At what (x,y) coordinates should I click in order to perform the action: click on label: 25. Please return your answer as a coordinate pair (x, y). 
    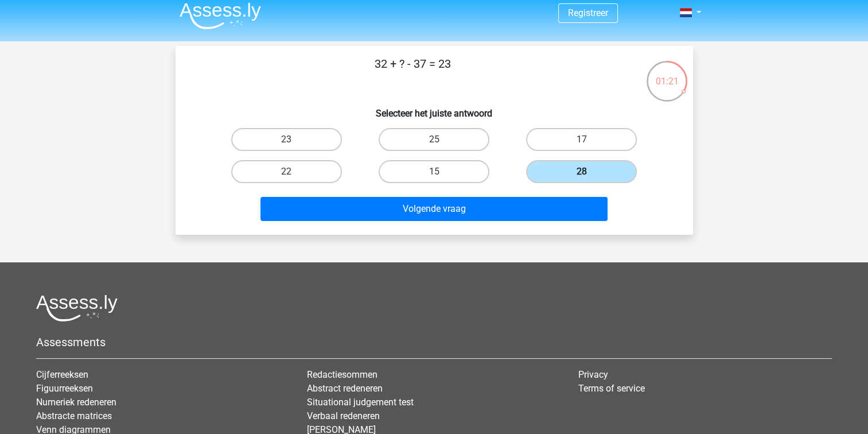
    Looking at the image, I should click on (434, 139).